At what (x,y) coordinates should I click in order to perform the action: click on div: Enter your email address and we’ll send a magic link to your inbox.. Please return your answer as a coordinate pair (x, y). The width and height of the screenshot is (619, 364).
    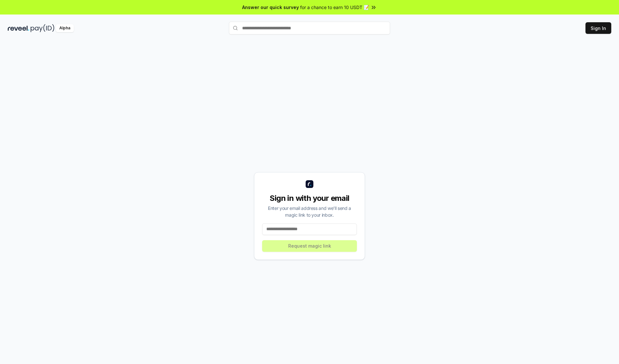
    Looking at the image, I should click on (310, 211).